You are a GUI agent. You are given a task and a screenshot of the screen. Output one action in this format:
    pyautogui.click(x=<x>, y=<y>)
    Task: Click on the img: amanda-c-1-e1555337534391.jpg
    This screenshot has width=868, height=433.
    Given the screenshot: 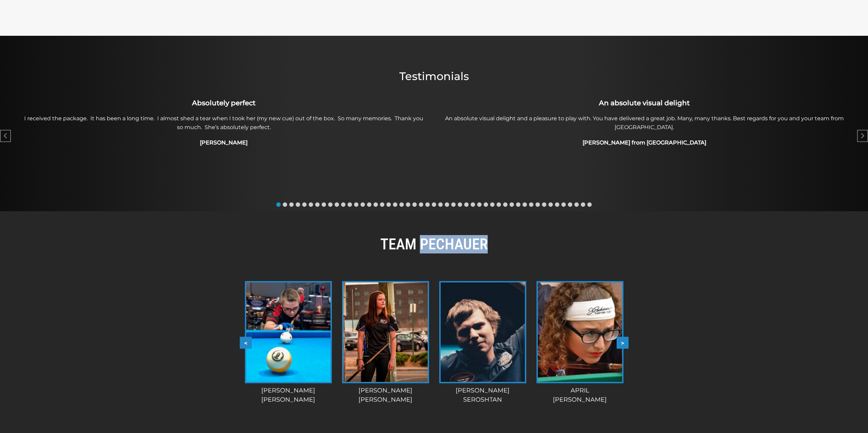 What is the action you would take?
    pyautogui.click(x=385, y=332)
    